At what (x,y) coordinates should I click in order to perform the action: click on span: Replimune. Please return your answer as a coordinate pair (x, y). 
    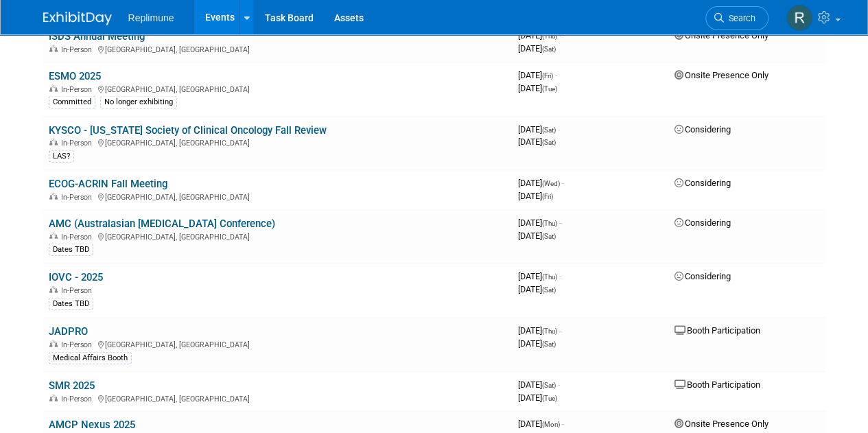
    Looking at the image, I should click on (151, 18).